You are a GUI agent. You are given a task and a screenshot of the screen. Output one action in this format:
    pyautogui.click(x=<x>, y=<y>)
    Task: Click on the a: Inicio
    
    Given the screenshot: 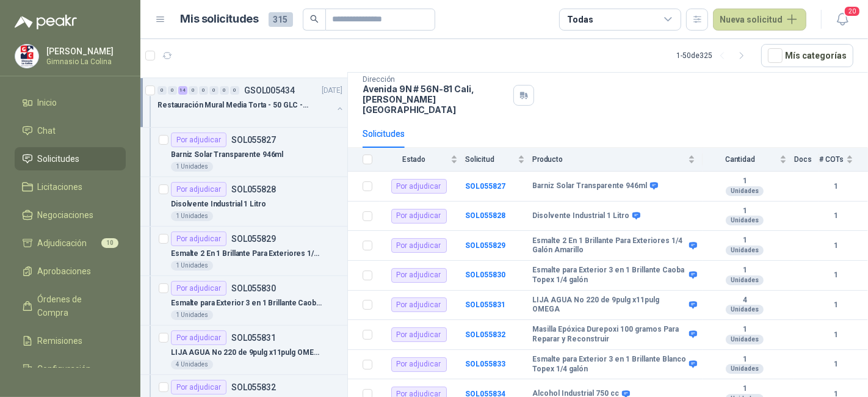 What is the action you would take?
    pyautogui.click(x=70, y=103)
    